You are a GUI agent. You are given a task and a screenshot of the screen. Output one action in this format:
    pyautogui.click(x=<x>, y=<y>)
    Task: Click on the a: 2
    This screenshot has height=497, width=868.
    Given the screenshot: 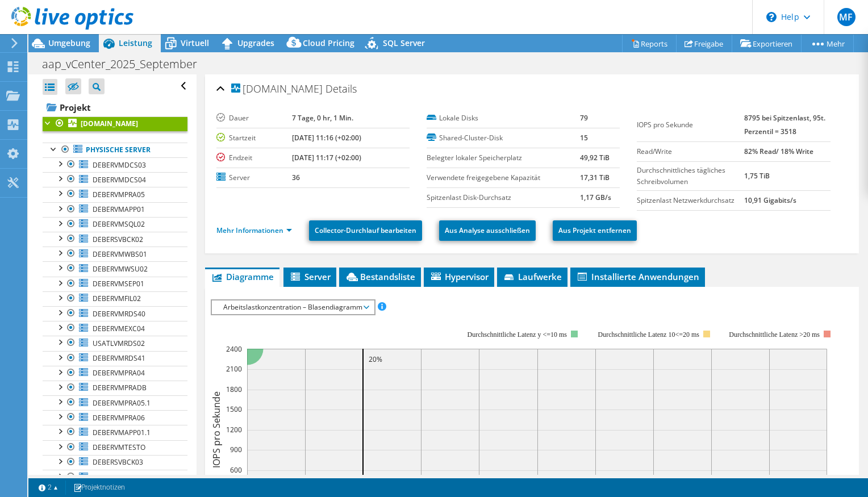 What is the action you would take?
    pyautogui.click(x=48, y=488)
    